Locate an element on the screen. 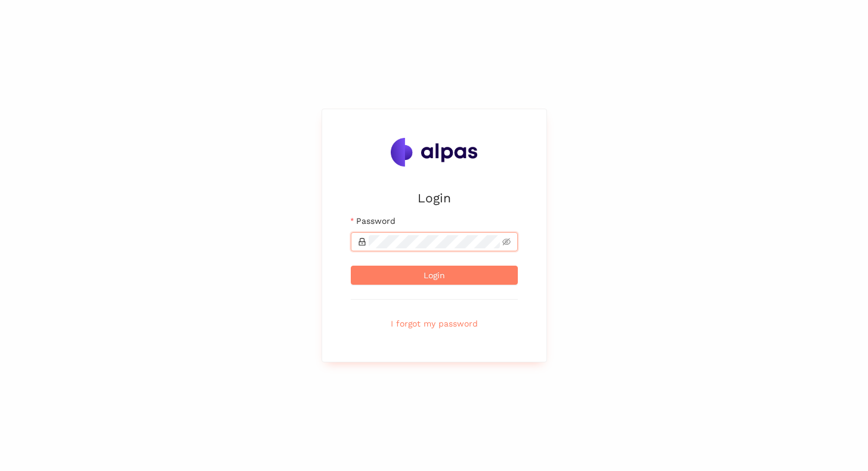 This screenshot has height=471, width=868. input: Password is located at coordinates (434, 242).